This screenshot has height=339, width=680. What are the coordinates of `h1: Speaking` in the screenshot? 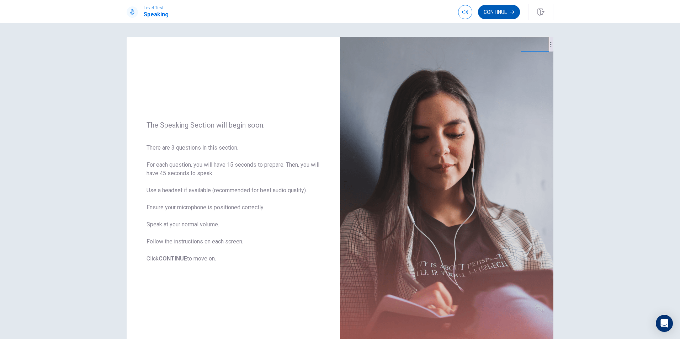 It's located at (156, 15).